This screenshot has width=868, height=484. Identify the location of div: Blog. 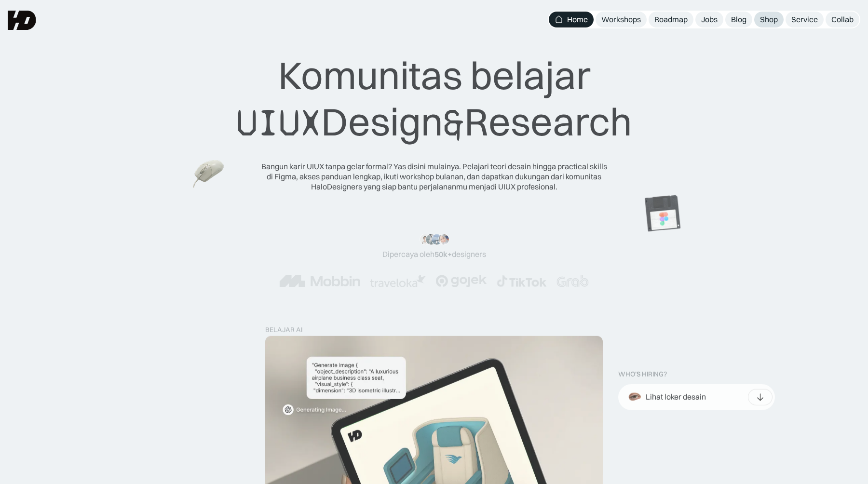
(739, 20).